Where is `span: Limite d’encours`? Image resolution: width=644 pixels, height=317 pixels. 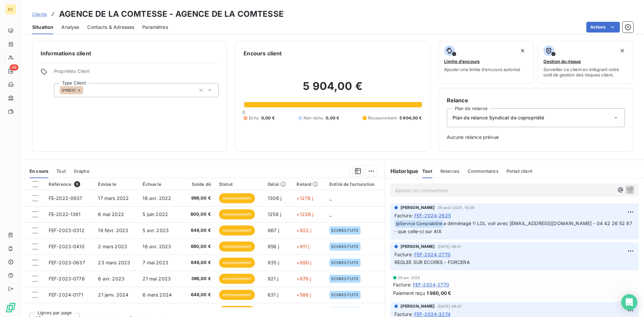
span: Limite d’encours is located at coordinates (462, 62).